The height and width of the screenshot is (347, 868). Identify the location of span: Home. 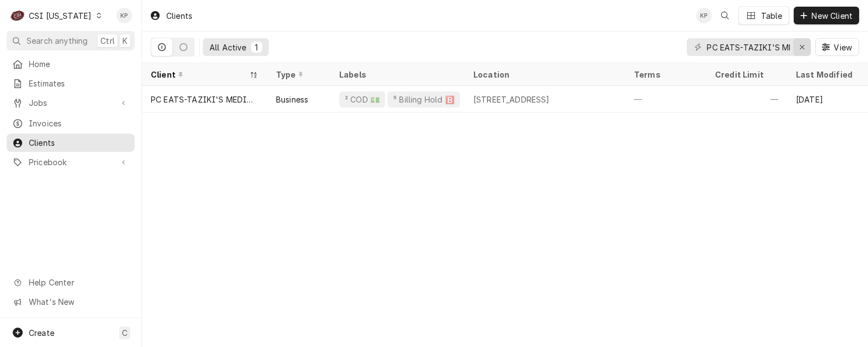
(79, 64).